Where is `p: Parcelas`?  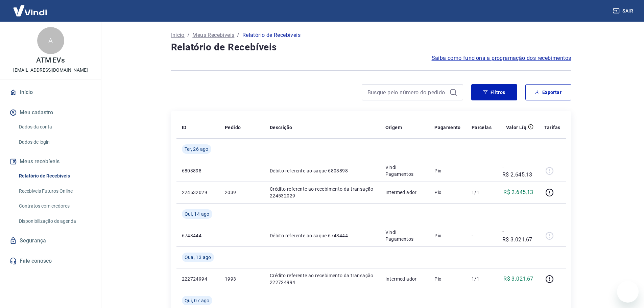 p: Parcelas is located at coordinates (481, 128).